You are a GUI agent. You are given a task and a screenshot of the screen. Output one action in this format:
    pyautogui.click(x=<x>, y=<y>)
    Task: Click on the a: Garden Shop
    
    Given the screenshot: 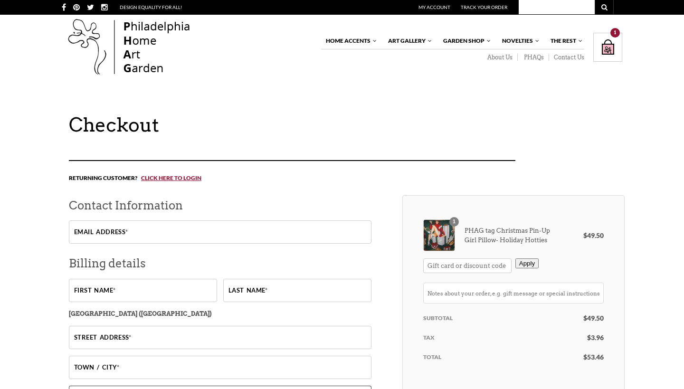 What is the action you would take?
    pyautogui.click(x=465, y=41)
    